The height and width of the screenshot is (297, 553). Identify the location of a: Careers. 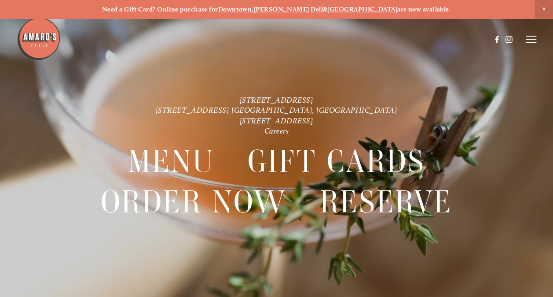
(277, 130).